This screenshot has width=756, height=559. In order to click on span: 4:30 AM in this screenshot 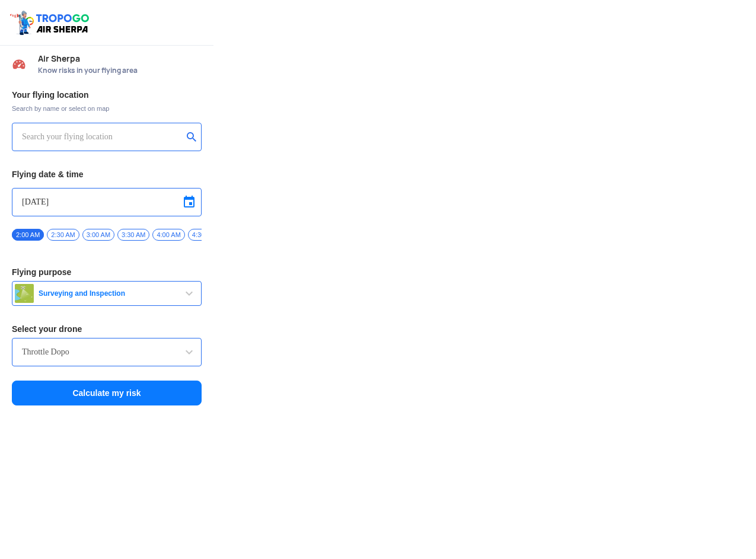, I will do `click(204, 235)`.